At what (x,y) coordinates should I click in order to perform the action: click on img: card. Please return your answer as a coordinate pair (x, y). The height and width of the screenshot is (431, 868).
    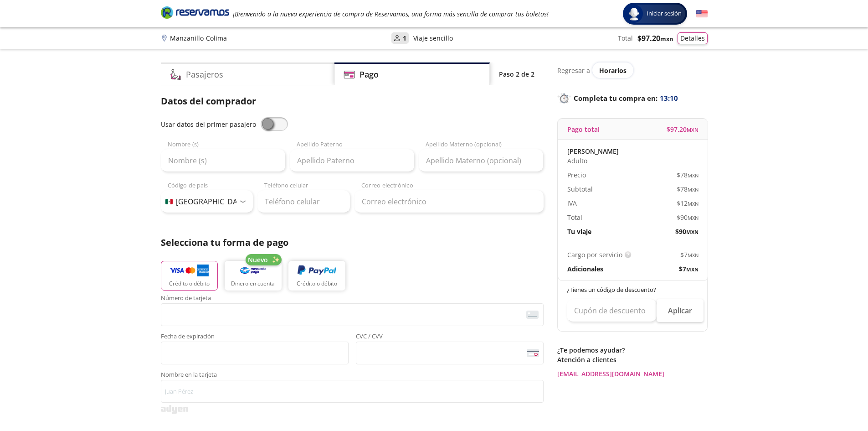
    Looking at the image, I should click on (532, 314).